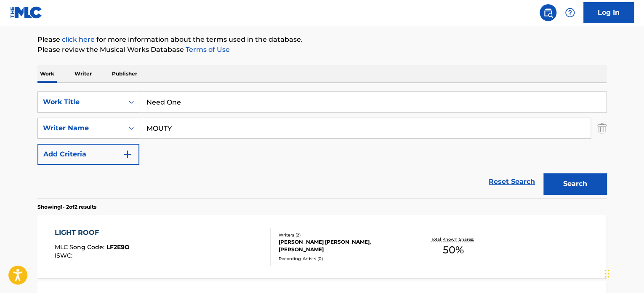  I want to click on a: click here, so click(78, 39).